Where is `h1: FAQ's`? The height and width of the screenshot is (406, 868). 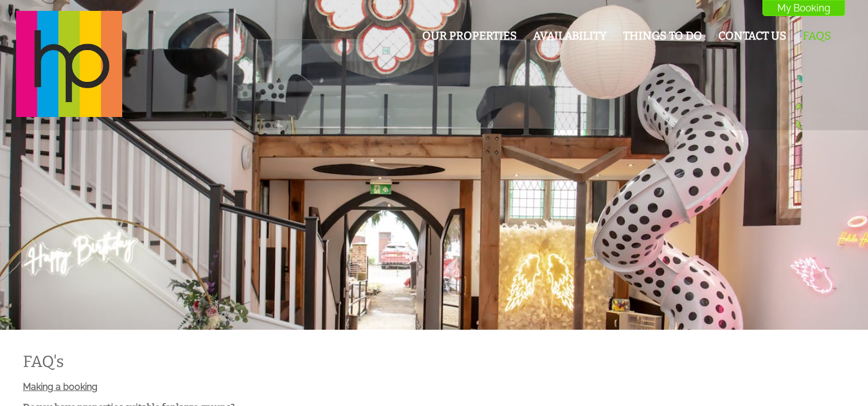
h1: FAQ's is located at coordinates (427, 361).